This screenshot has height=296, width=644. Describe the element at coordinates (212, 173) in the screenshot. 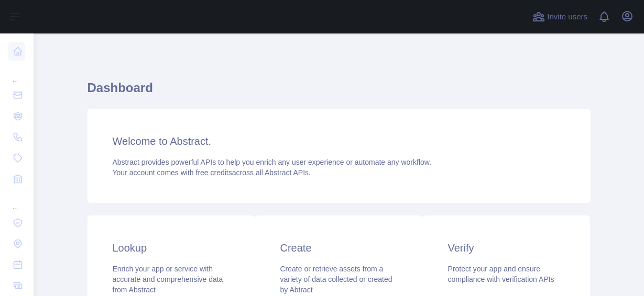

I see `span: Your account comes with across all Abstract APIs.` at that location.